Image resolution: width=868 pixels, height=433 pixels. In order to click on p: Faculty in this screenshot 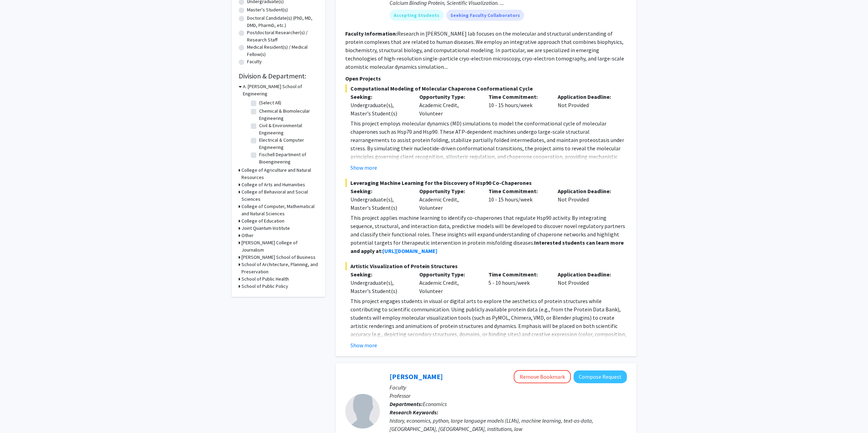, I will do `click(508, 387)`.